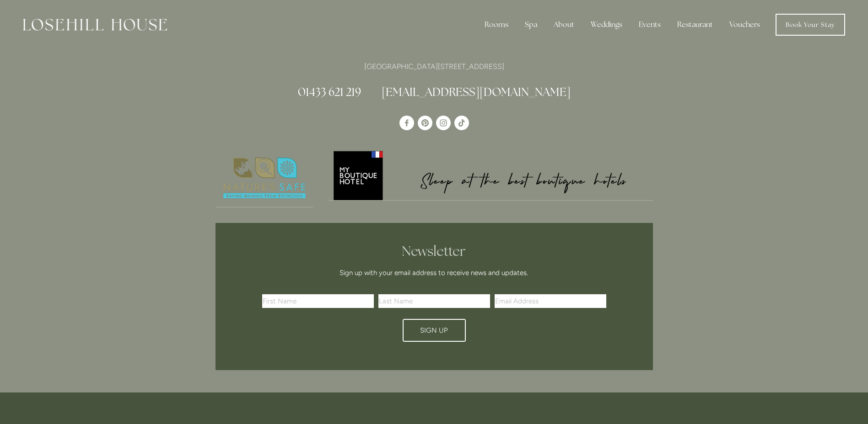  I want to click on div: Restaurant, so click(695, 25).